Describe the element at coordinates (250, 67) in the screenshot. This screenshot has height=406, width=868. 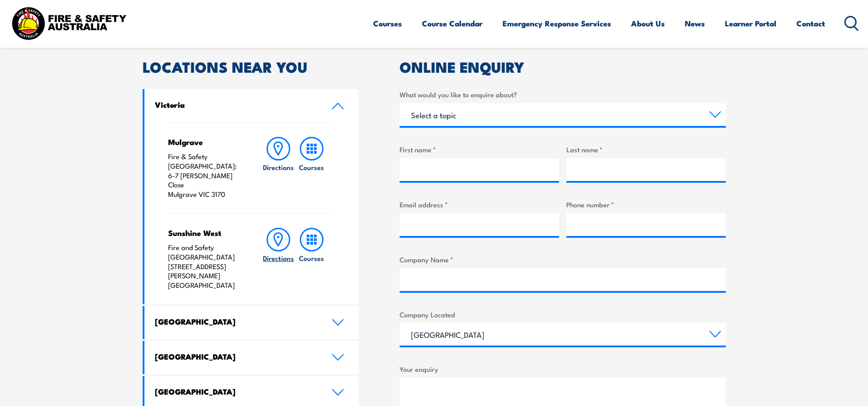
I see `h2: LOCATIONS NEAR YOU` at that location.